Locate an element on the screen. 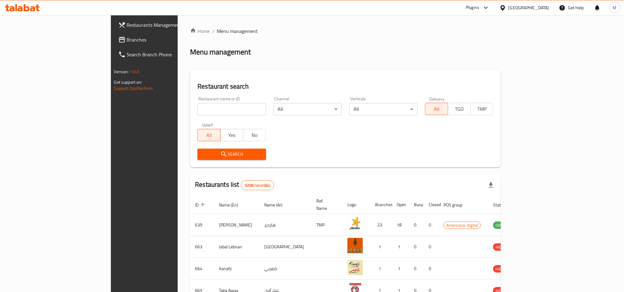 This screenshot has height=292, width=624. span: Menu management is located at coordinates (237, 31).